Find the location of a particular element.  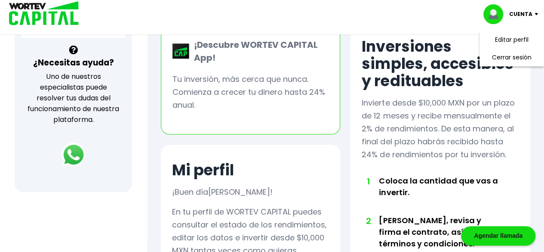

img: profile-image is located at coordinates (497, 14).